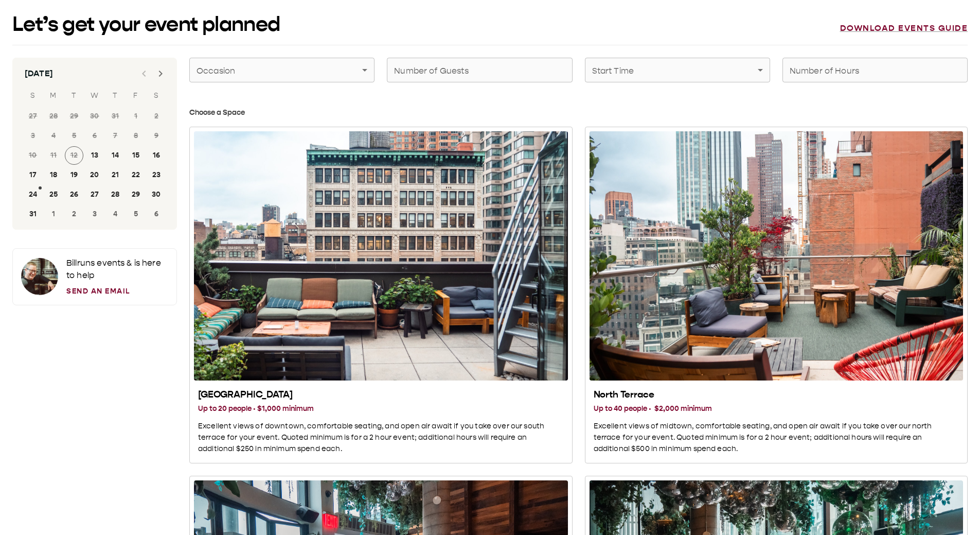 The height and width of the screenshot is (535, 980). What do you see at coordinates (156, 214) in the screenshot?
I see `button: 6` at bounding box center [156, 214].